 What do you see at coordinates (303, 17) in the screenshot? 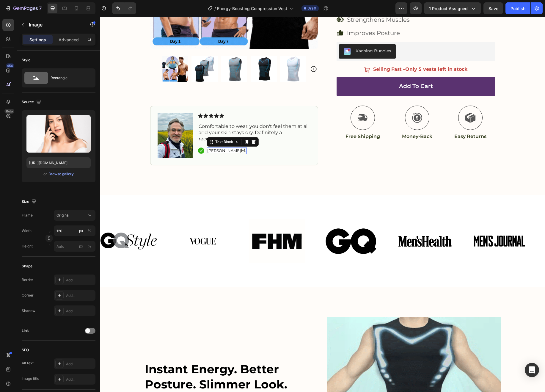
I see `p: Improves Posture` at bounding box center [303, 17].